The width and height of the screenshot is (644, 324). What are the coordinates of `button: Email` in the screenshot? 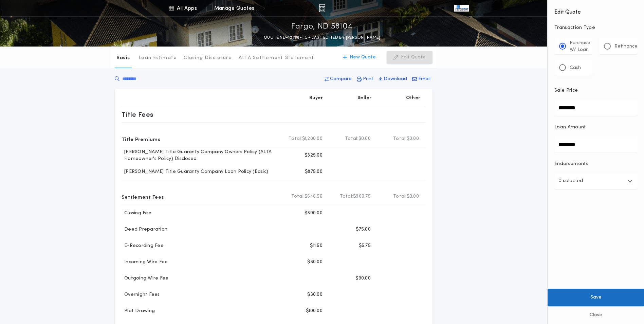 It's located at (421, 79).